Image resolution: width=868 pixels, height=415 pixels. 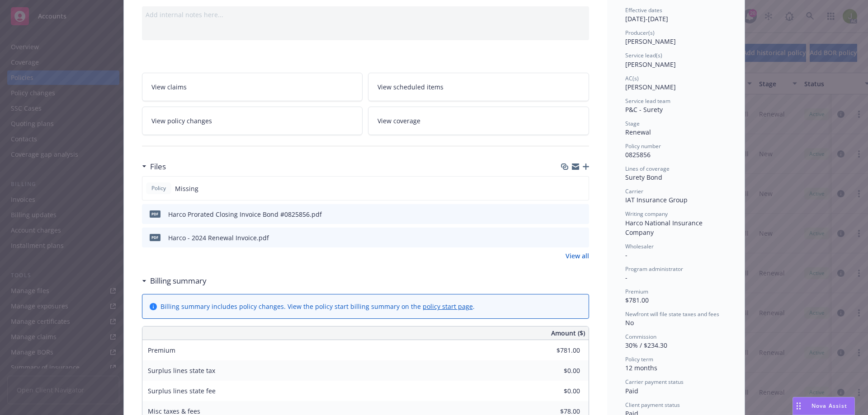 What do you see at coordinates (653, 405) in the screenshot?
I see `span: Client payment status` at bounding box center [653, 405].